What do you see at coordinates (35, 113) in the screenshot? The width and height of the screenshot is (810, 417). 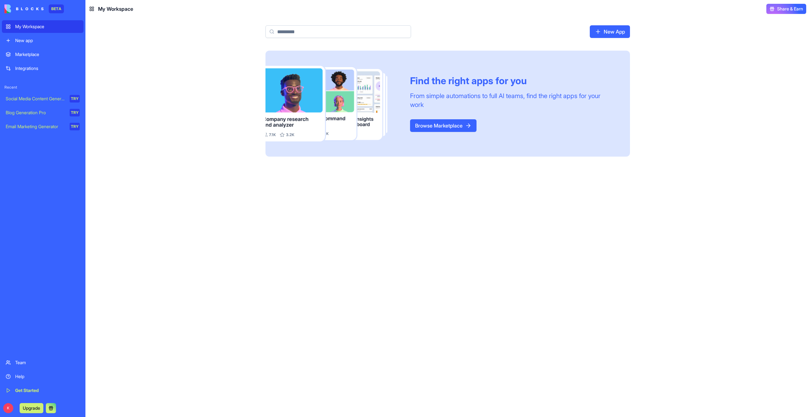 I see `div: Blog Generation Pro` at bounding box center [35, 113].